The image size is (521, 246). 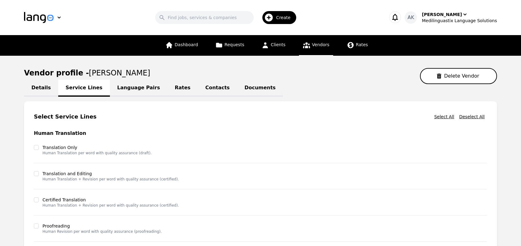 What do you see at coordinates (41, 88) in the screenshot?
I see `a: Details` at bounding box center [41, 88].